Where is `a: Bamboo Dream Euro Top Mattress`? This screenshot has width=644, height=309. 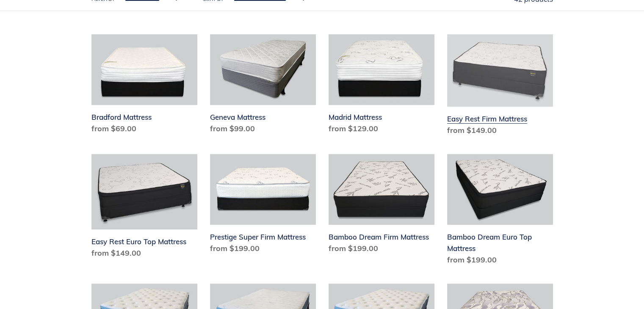
a: Bamboo Dream Euro Top Mattress is located at coordinates (500, 211).